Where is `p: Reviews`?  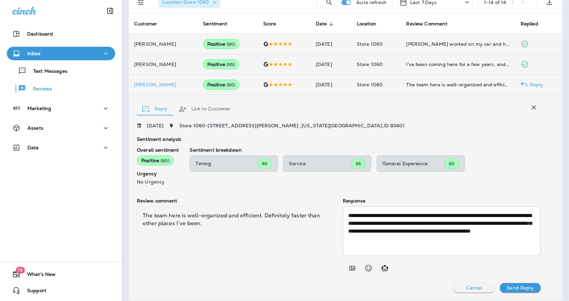 p: Reviews is located at coordinates (39, 89).